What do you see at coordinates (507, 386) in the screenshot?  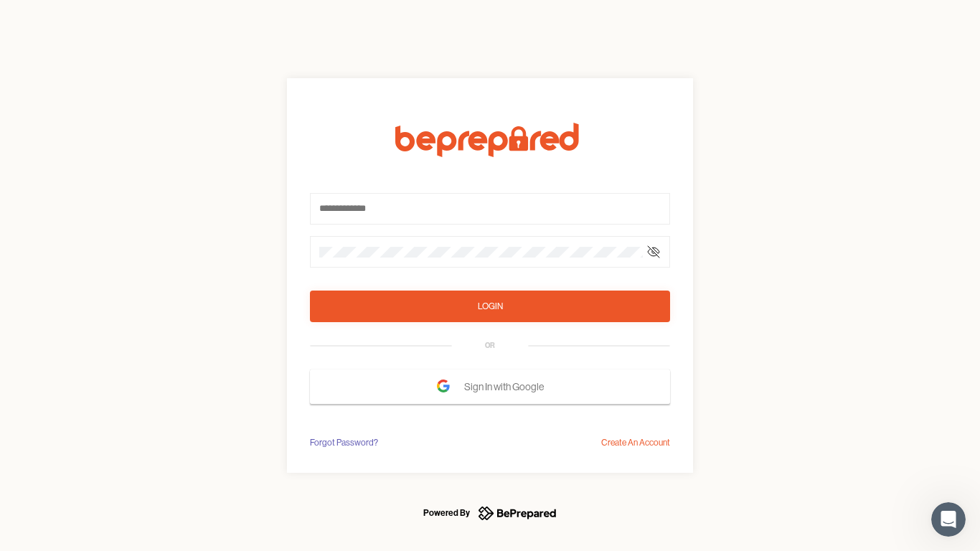 I see `span: Sign In with Google` at bounding box center [507, 386].